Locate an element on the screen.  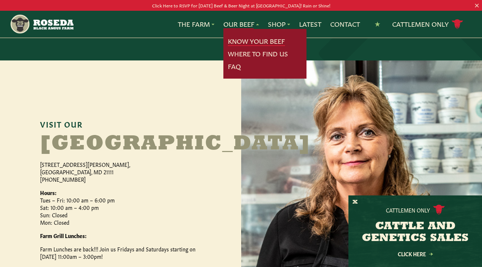
a: Click Here is located at coordinates (415, 254).